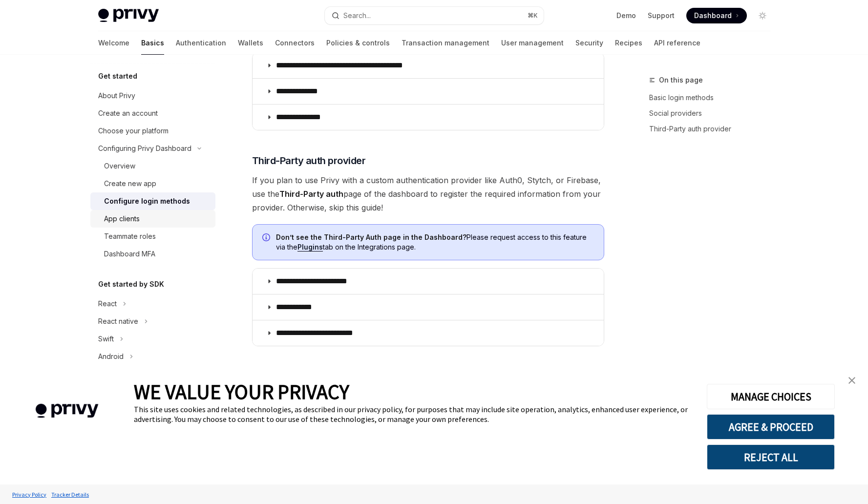  What do you see at coordinates (153, 184) in the screenshot?
I see `a: Create new app` at bounding box center [153, 184].